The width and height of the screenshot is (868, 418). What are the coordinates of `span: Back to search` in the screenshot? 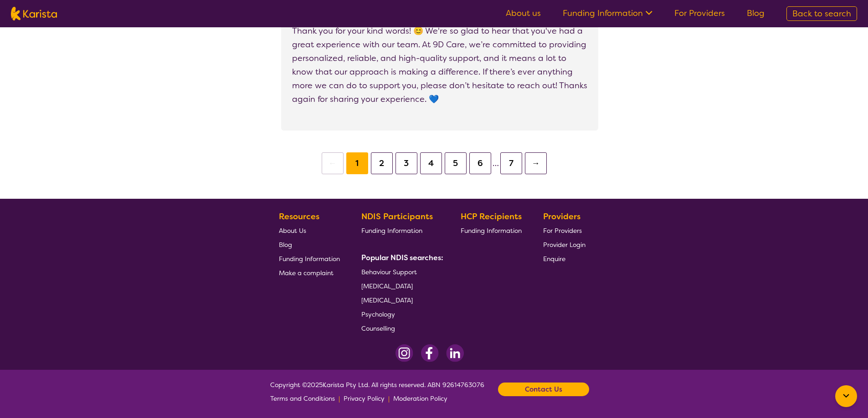 It's located at (821, 14).